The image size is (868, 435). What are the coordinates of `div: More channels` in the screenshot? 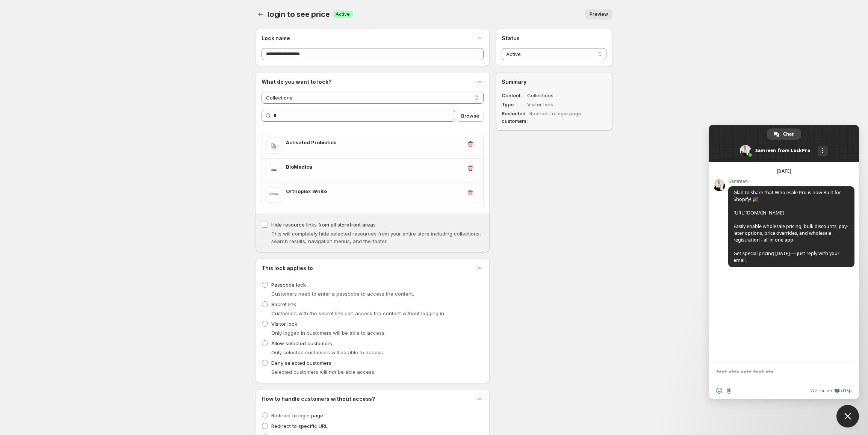 It's located at (823, 151).